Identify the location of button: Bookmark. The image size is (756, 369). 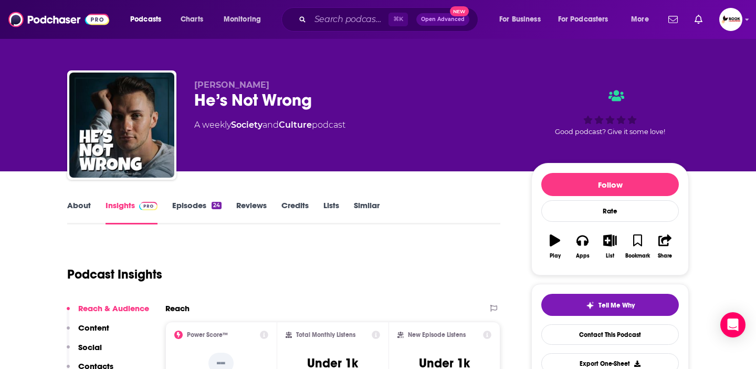
(638, 246).